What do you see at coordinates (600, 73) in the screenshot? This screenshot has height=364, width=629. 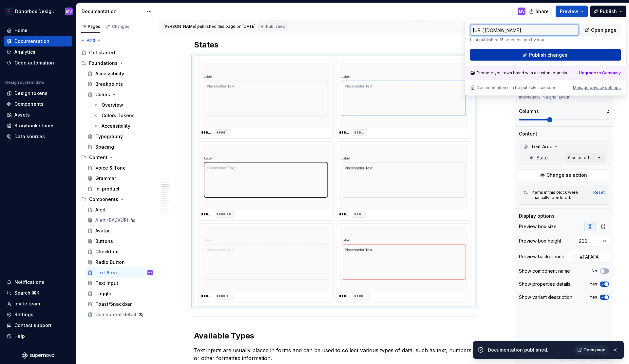 I see `div: Upgrade to Company` at bounding box center [600, 73].